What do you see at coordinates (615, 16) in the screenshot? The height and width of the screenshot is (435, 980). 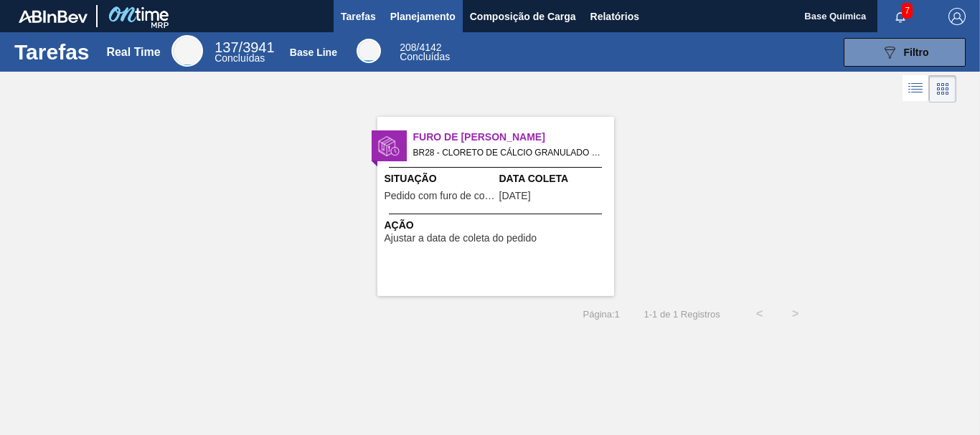 I see `span: Relatórios` at bounding box center [615, 16].